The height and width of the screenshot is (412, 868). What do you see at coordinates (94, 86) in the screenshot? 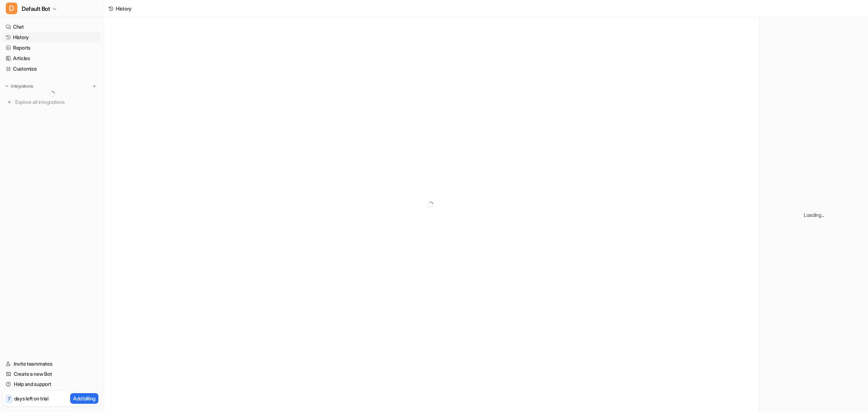
I see `img: menu_add.svg` at bounding box center [94, 86].